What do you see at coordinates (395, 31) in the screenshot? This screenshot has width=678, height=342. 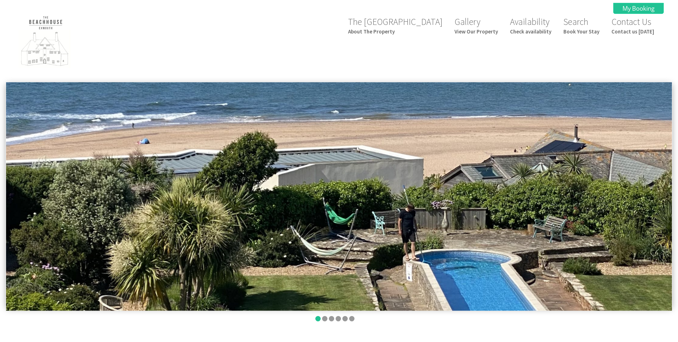 I see `small: About The Property` at bounding box center [395, 31].